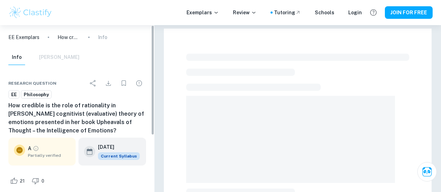 This screenshot has height=192, width=441. Describe the element at coordinates (32, 83) in the screenshot. I see `span: Research question` at that location.